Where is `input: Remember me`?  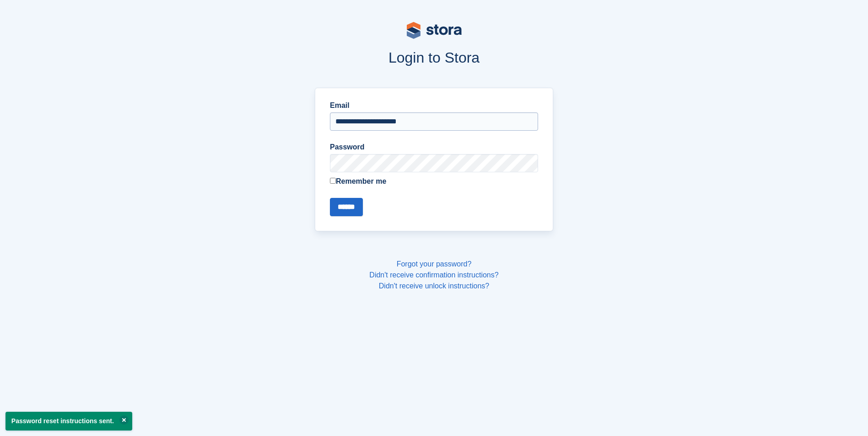 input: Remember me is located at coordinates (332, 181).